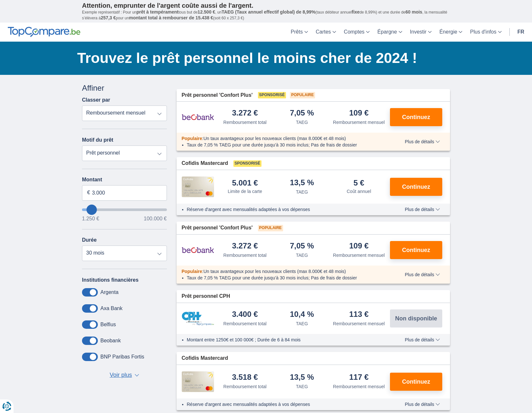 The height and width of the screenshot is (413, 532). I want to click on label: Montant, so click(124, 180).